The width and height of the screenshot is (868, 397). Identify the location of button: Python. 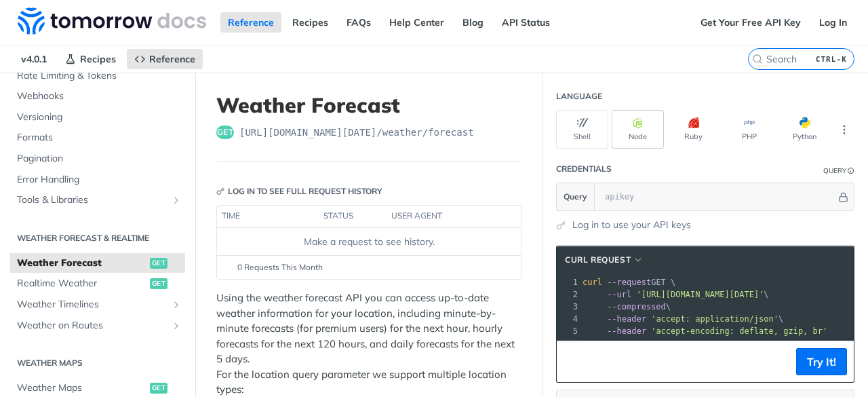
(804, 129).